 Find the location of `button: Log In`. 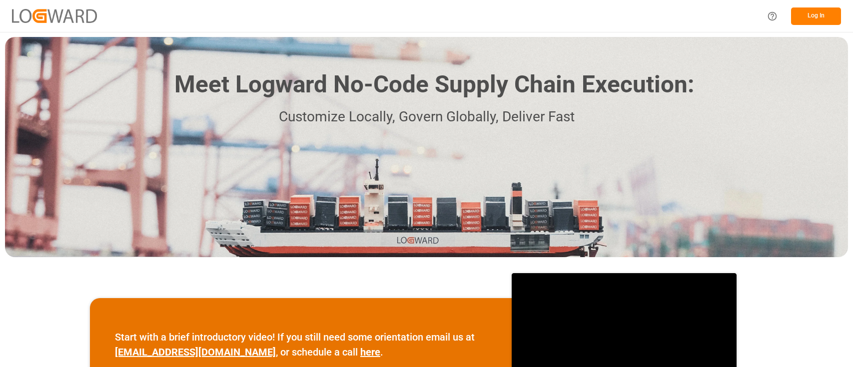

button: Log In is located at coordinates (816, 16).